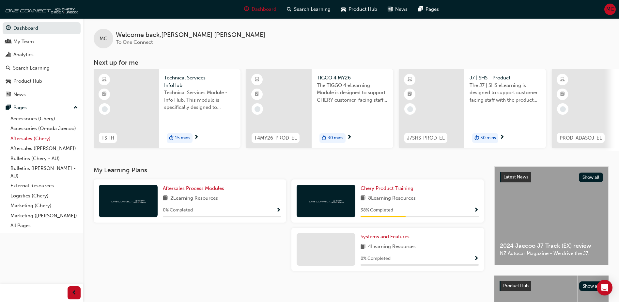  I want to click on a: car-iconProduct Hub, so click(359, 9).